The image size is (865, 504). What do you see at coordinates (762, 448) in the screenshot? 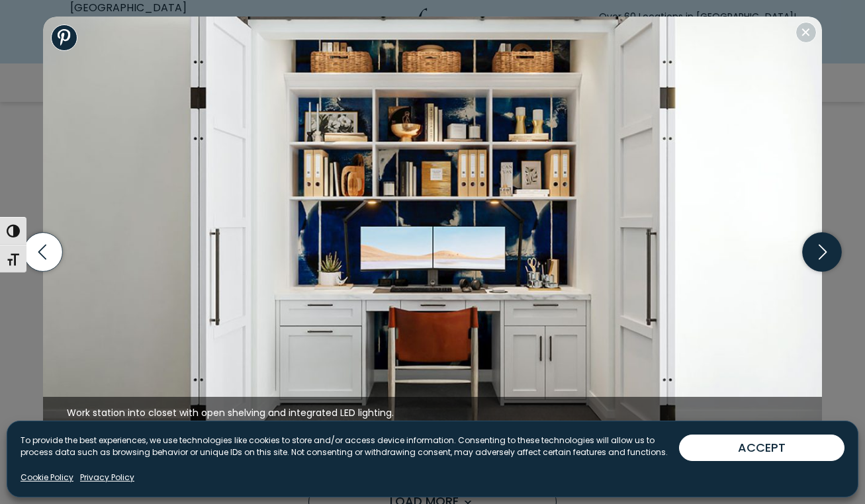
I see `button: ACCEPT` at bounding box center [762, 448].